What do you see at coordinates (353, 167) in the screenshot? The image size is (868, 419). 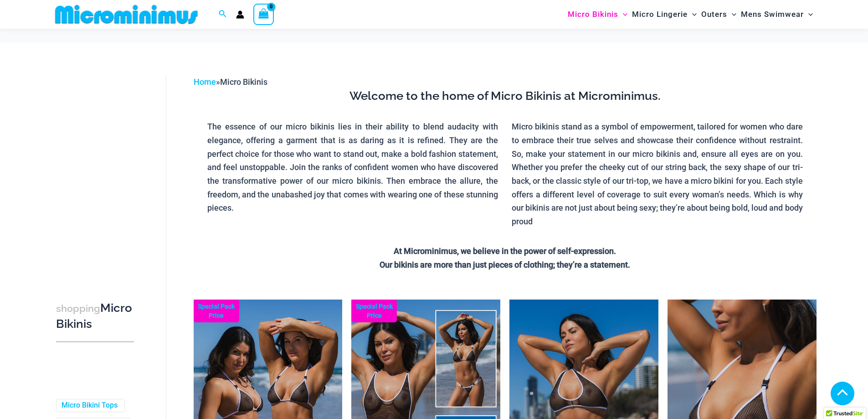 I see `p: The essence of our micro bikinis lies in their ability to blend audacity with elegance, offering ...` at bounding box center [353, 167].